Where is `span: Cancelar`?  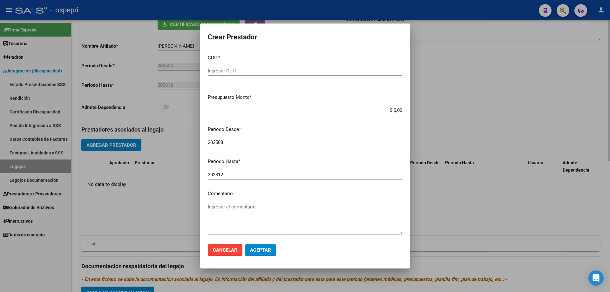
span: Cancelar is located at coordinates (225, 250).